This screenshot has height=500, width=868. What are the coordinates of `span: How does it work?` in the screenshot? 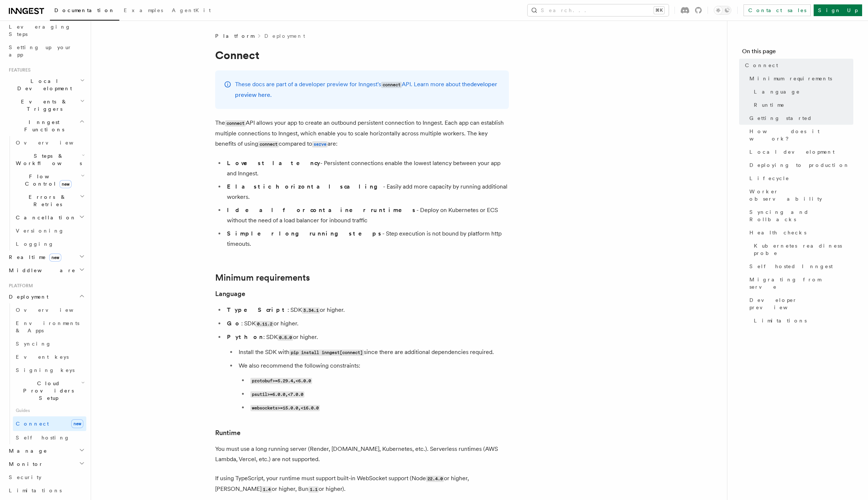 It's located at (801, 135).